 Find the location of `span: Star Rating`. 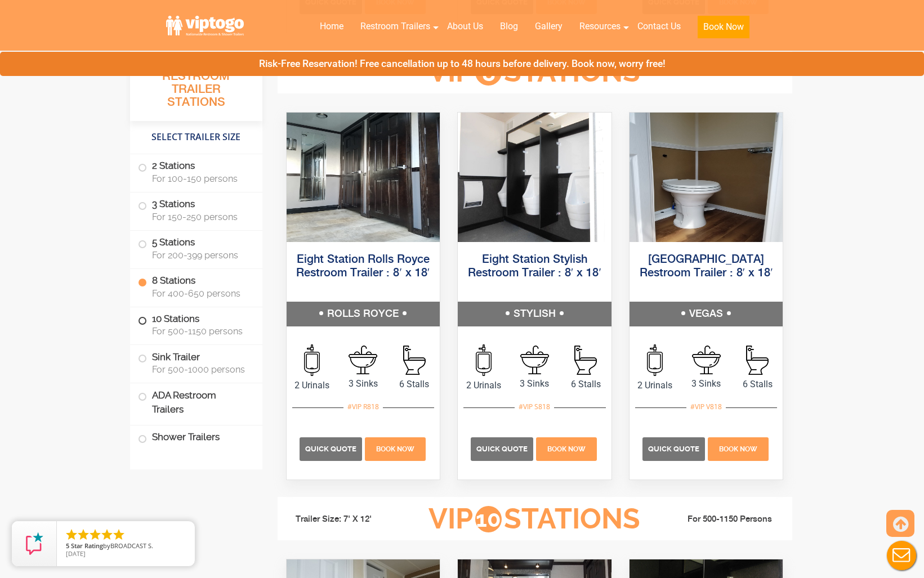

span: Star Rating is located at coordinates (87, 545).